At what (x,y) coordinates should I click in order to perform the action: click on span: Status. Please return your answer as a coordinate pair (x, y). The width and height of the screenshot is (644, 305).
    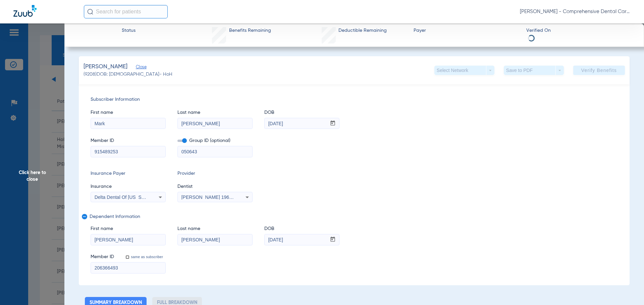
    Looking at the image, I should click on (128, 30).